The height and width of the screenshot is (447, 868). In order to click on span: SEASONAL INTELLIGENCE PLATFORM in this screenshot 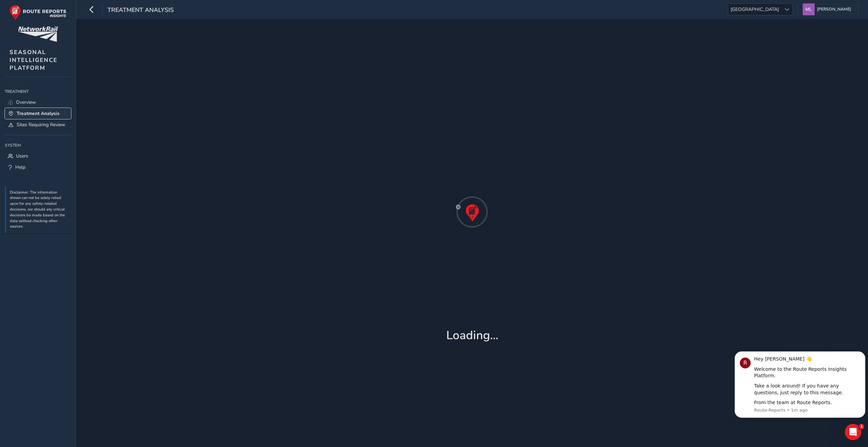, I will do `click(34, 60)`.